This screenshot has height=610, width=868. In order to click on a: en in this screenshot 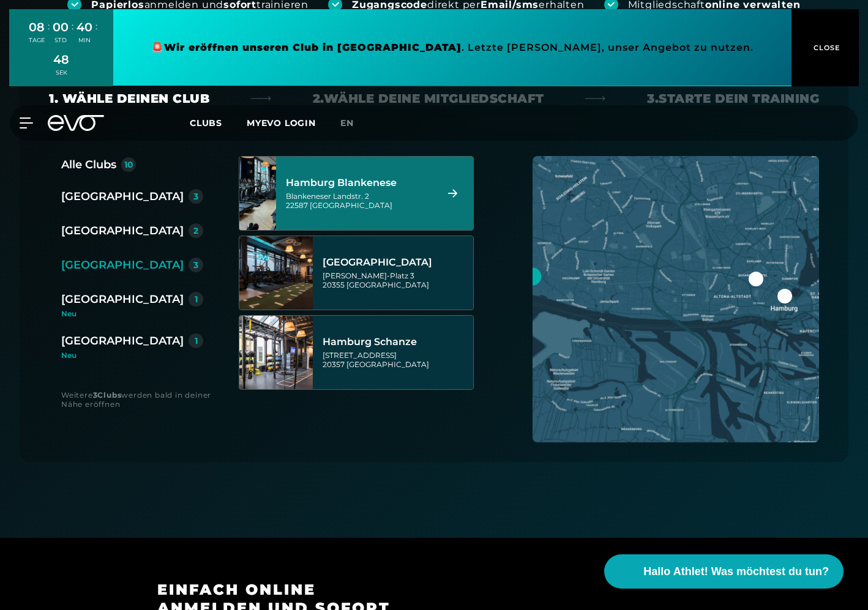, I will do `click(354, 123)`.